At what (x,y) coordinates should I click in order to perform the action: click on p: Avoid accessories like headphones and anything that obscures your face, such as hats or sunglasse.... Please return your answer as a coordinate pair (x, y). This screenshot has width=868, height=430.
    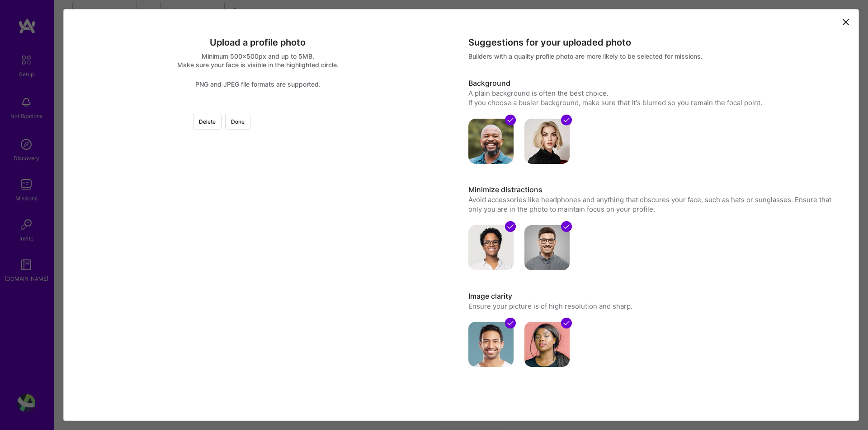
    Looking at the image, I should click on (653, 204).